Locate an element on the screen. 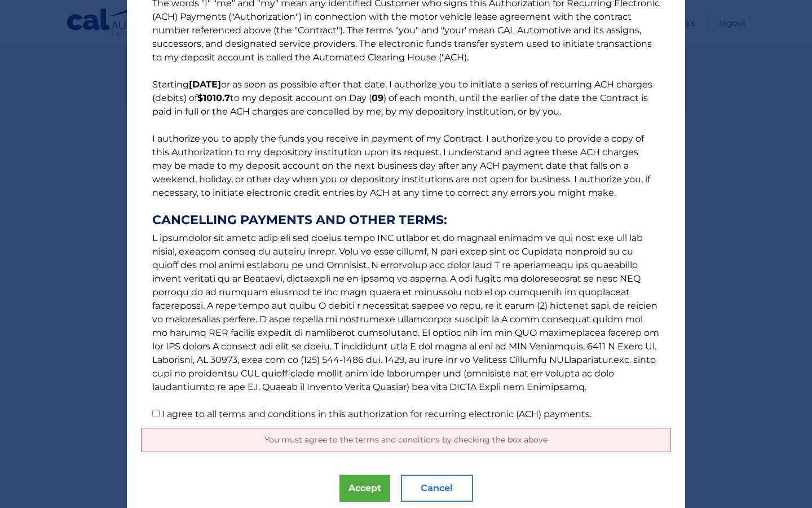 The width and height of the screenshot is (812, 508). button: Cancel is located at coordinates (437, 488).